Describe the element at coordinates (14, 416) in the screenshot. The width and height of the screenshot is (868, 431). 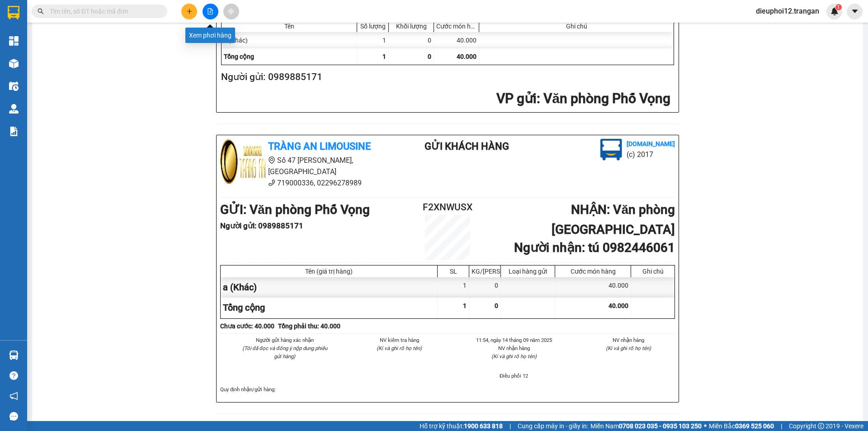
I see `span: message` at that location.